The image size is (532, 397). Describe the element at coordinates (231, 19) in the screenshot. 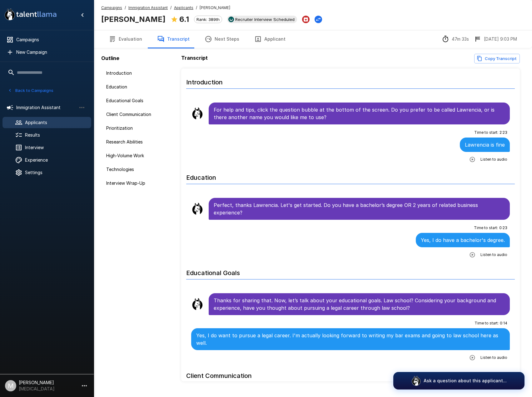

I see `img: ukg_logo.jpeg` at that location.